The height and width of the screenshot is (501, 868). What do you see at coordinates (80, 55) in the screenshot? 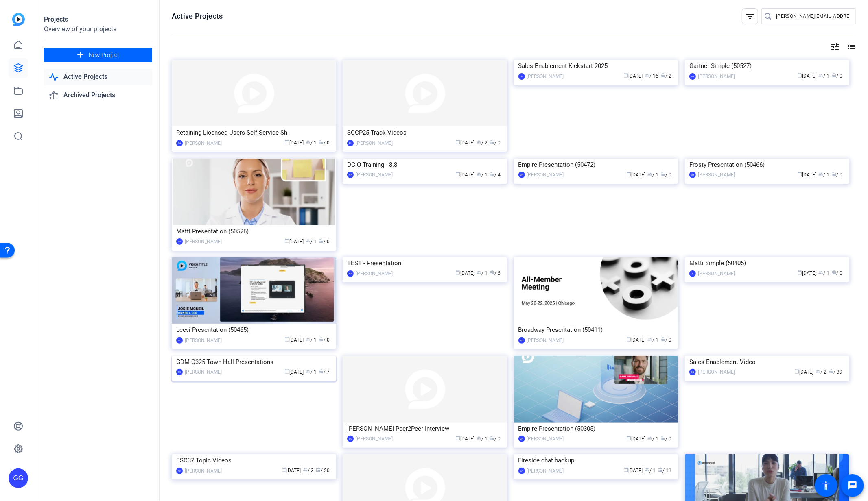
I see `mat-icon: add` at bounding box center [80, 55].